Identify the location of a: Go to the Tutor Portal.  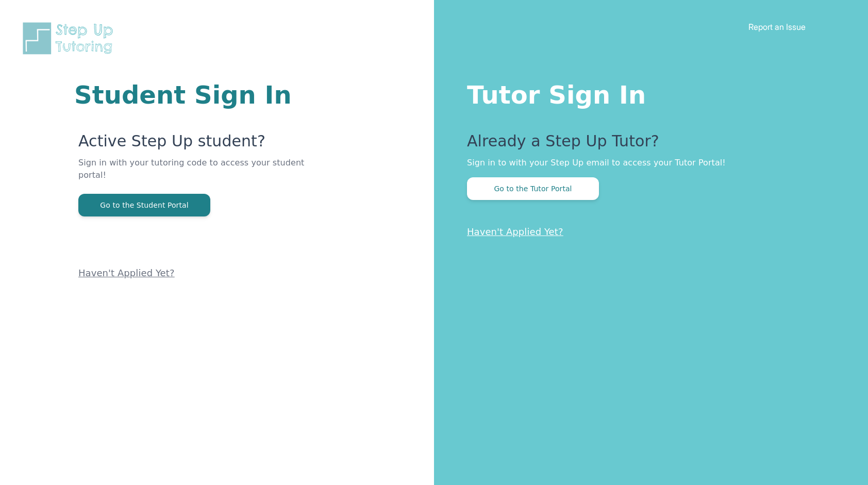
(533, 188).